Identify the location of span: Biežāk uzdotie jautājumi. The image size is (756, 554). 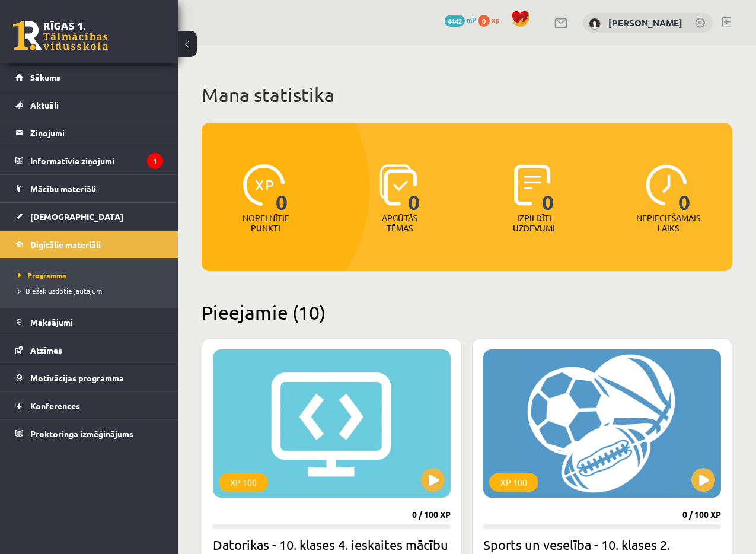
(61, 291).